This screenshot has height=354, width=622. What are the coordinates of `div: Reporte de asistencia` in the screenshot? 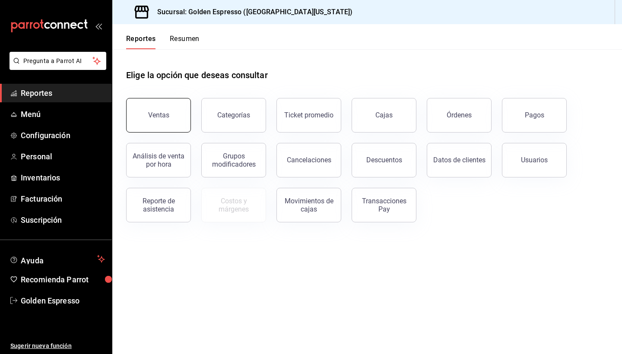 It's located at (159, 205).